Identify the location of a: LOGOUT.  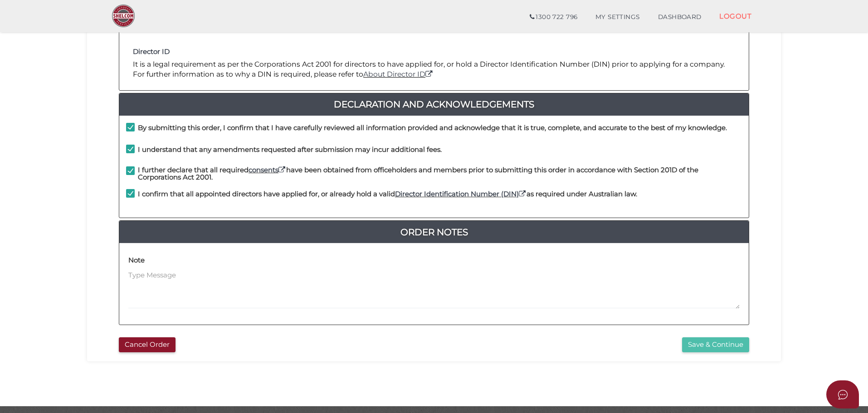
(735, 16).